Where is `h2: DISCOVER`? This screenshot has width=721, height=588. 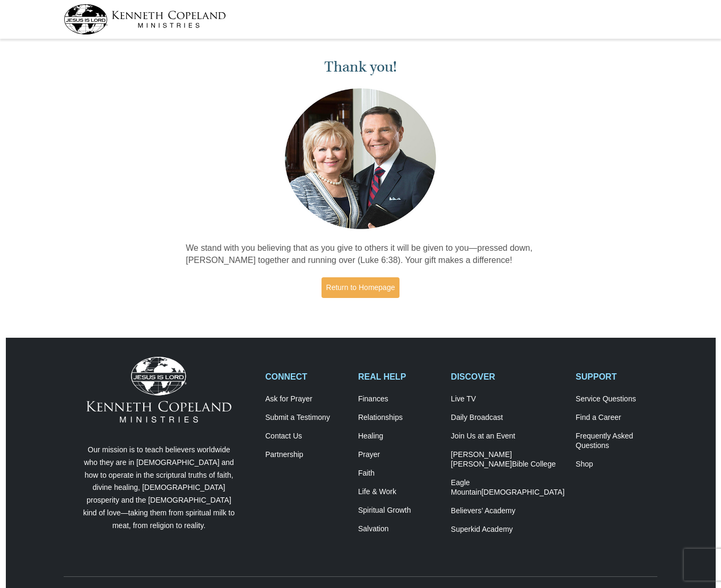 h2: DISCOVER is located at coordinates (507, 376).